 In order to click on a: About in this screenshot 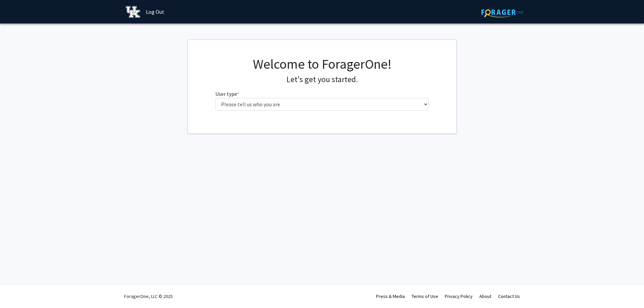, I will do `click(485, 296)`.